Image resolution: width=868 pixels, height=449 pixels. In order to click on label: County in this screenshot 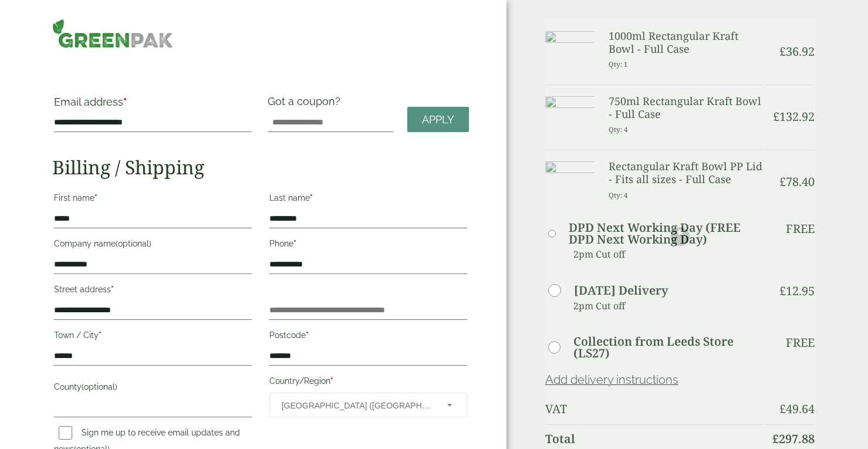, I will do `click(152, 388)`.